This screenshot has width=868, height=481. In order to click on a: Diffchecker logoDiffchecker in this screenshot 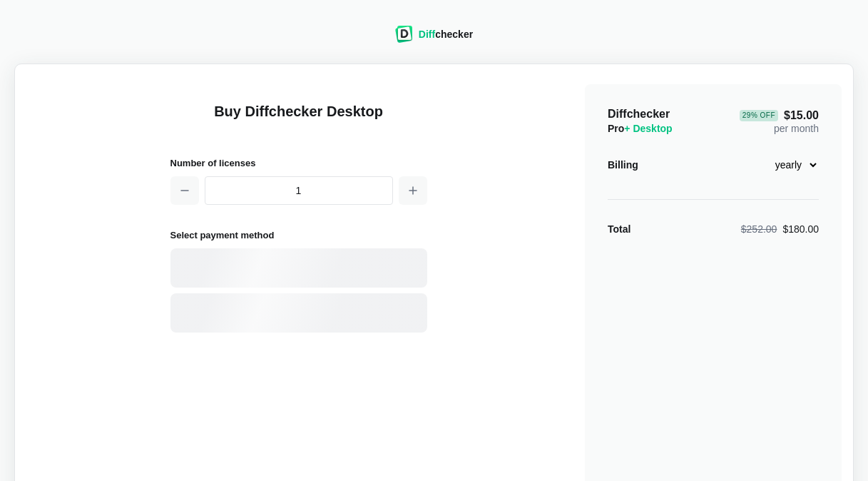, I will do `click(433, 39)`.